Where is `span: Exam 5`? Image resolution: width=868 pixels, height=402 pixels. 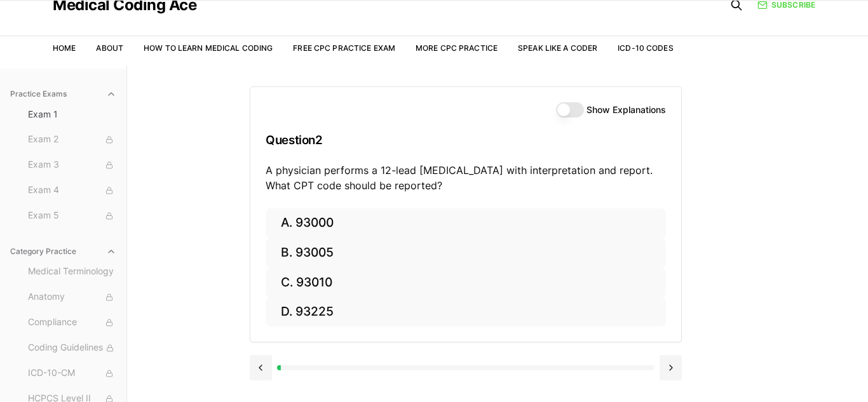 span: Exam 5 is located at coordinates (72, 216).